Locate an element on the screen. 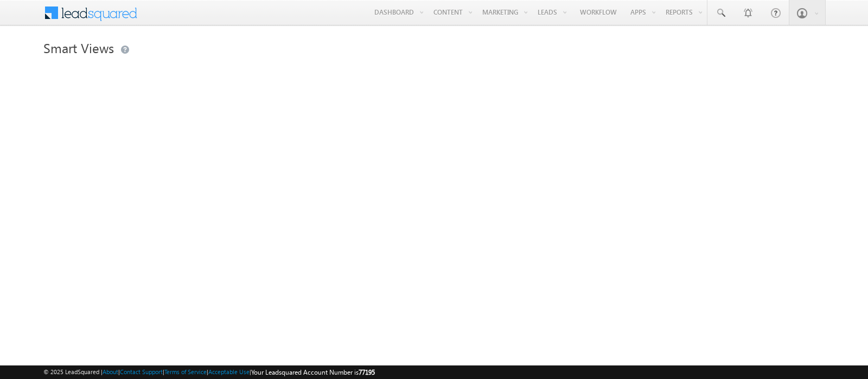 The width and height of the screenshot is (868, 379). a: Terms of Service is located at coordinates (186, 372).